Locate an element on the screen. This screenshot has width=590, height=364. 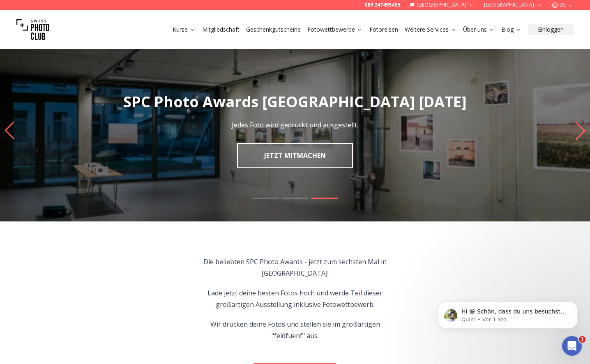
button: Über uns is located at coordinates (479, 29).